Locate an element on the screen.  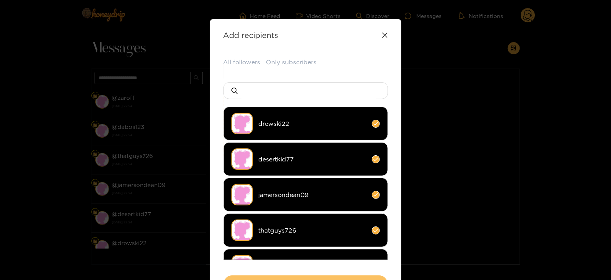
span: thatguys726 is located at coordinates (312, 230).